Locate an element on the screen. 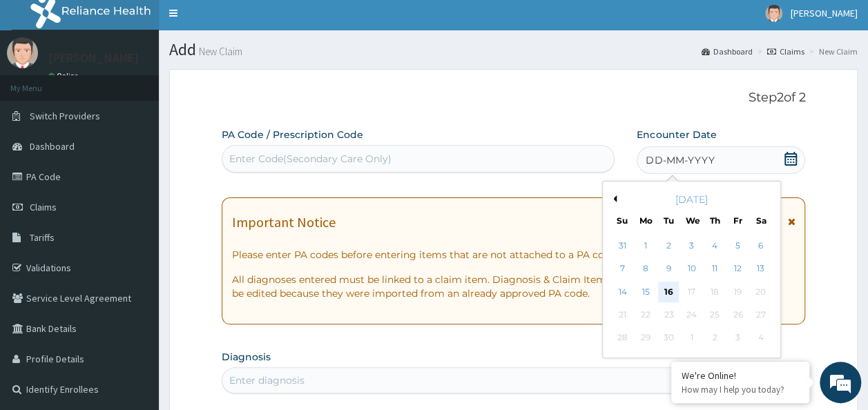 This screenshot has width=868, height=410. div: Choose Monday, September 1st, 2025 is located at coordinates (645, 246).